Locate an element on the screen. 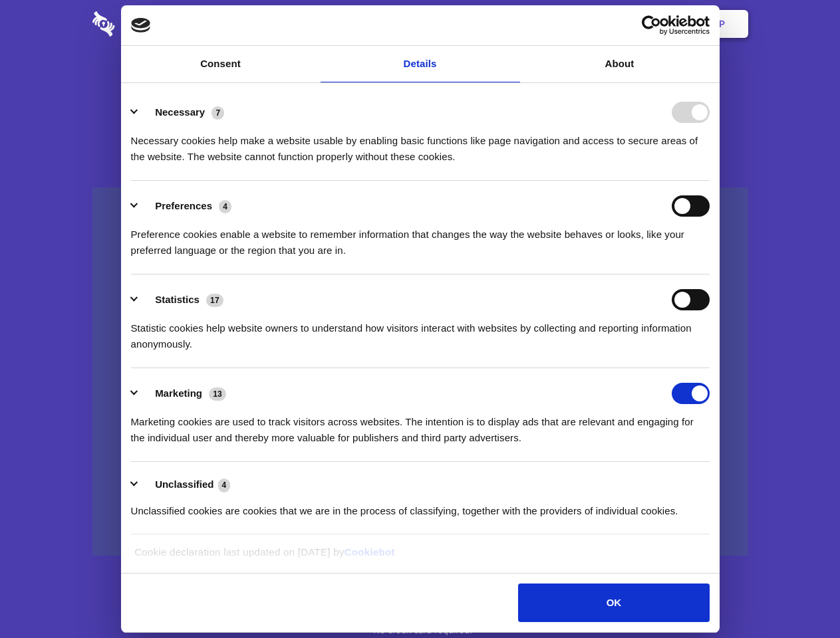 This screenshot has width=840, height=638. button: Necessary (7) is located at coordinates (182, 112).